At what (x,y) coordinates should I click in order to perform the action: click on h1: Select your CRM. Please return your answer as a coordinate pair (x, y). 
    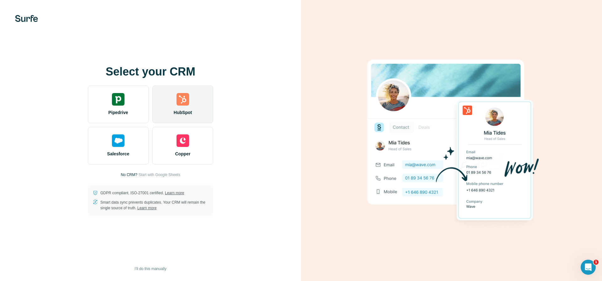
    Looking at the image, I should click on (151, 72).